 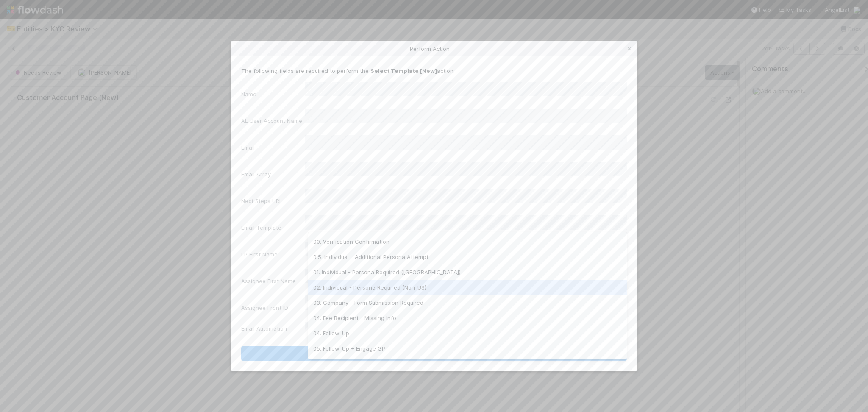 I want to click on div: 00. Verification Confirmation, so click(x=467, y=242).